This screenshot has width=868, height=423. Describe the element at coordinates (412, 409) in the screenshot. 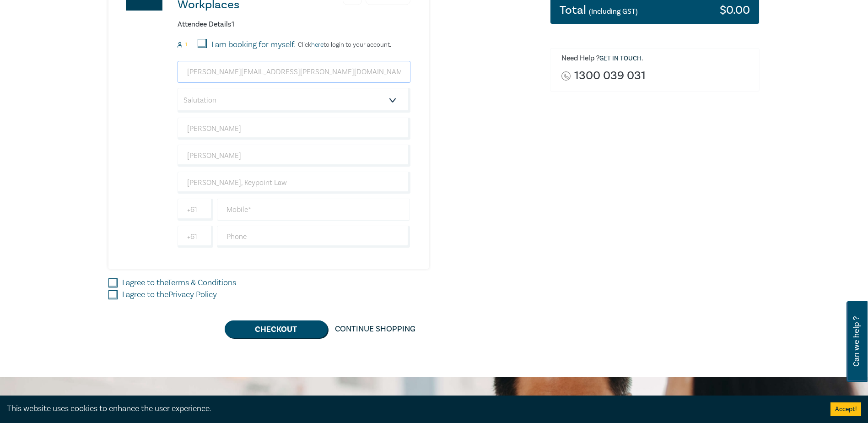

I see `div: This website uses cookies to enhance the user experience.` at that location.